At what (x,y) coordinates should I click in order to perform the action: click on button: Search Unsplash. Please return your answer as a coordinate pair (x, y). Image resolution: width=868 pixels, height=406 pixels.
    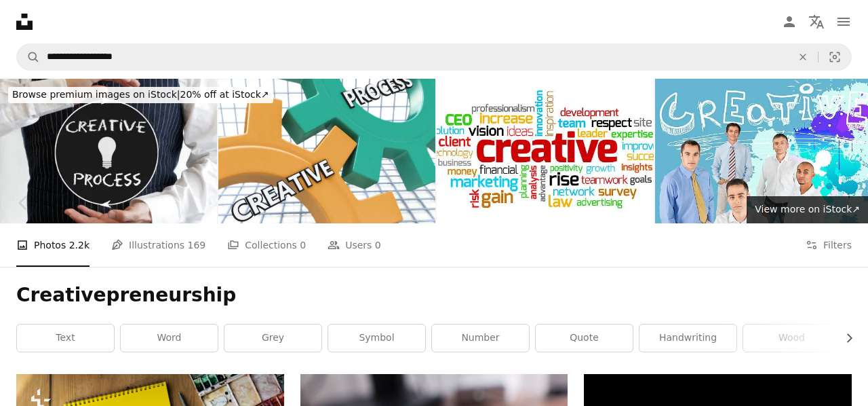
    Looking at the image, I should click on (29, 57).